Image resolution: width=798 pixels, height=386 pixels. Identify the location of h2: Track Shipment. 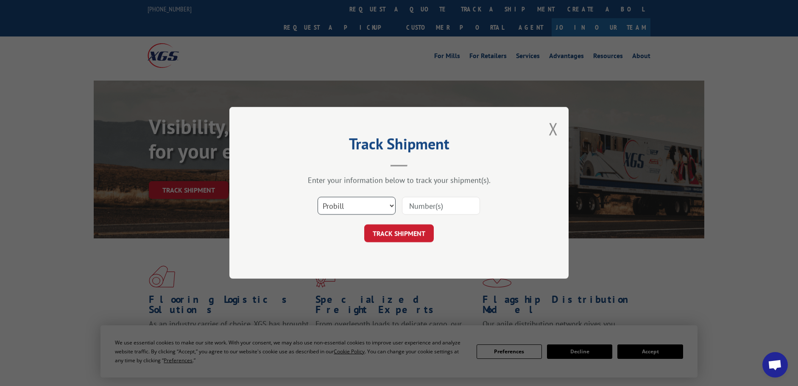
(399, 146).